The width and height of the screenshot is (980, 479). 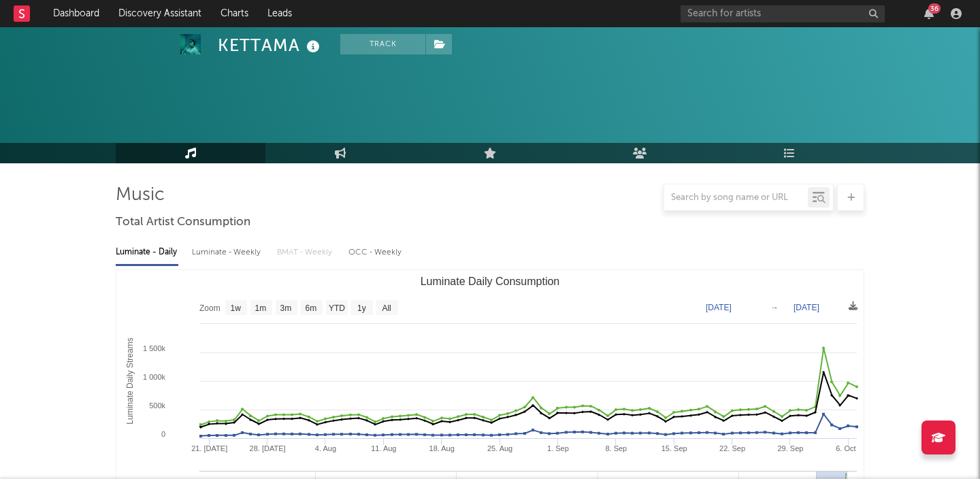 What do you see at coordinates (209, 309) in the screenshot?
I see `text: Zoom` at bounding box center [209, 309].